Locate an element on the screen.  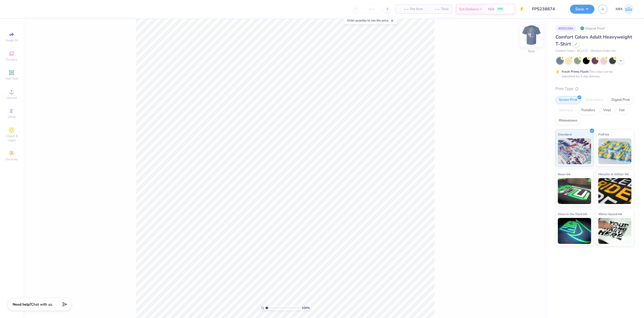
span: Water based Ink is located at coordinates (610, 214).